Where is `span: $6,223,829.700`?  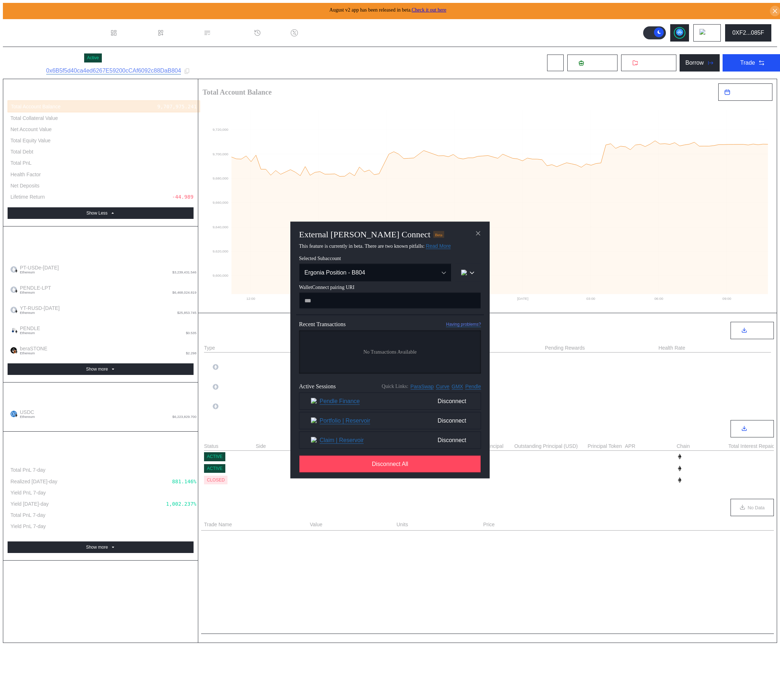 span: $6,223,829.700 is located at coordinates (184, 417).